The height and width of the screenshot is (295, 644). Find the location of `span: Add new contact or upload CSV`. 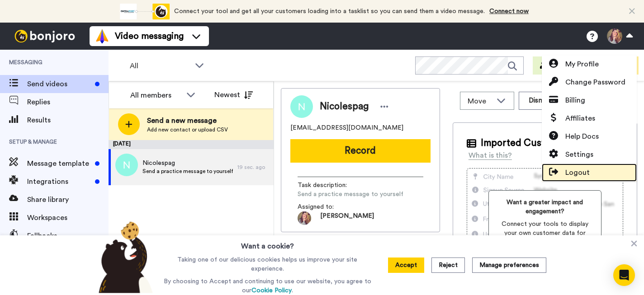

span: Add new contact or upload CSV is located at coordinates (187, 129).